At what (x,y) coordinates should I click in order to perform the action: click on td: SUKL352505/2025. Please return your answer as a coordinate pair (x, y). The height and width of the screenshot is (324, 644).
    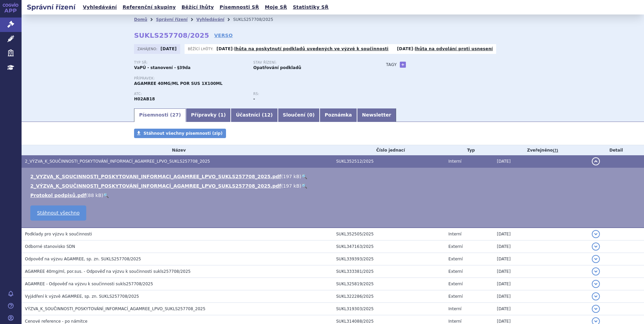
    Looking at the image, I should click on (388, 234).